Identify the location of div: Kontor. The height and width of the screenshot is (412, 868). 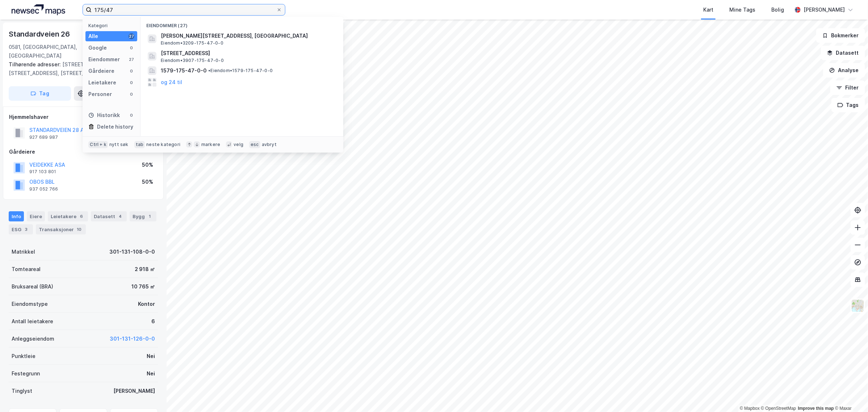
(146, 304).